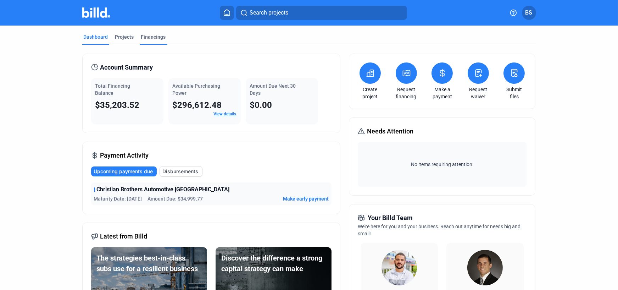 The height and width of the screenshot is (290, 618). What do you see at coordinates (261, 105) in the screenshot?
I see `span: $0.00` at bounding box center [261, 105].